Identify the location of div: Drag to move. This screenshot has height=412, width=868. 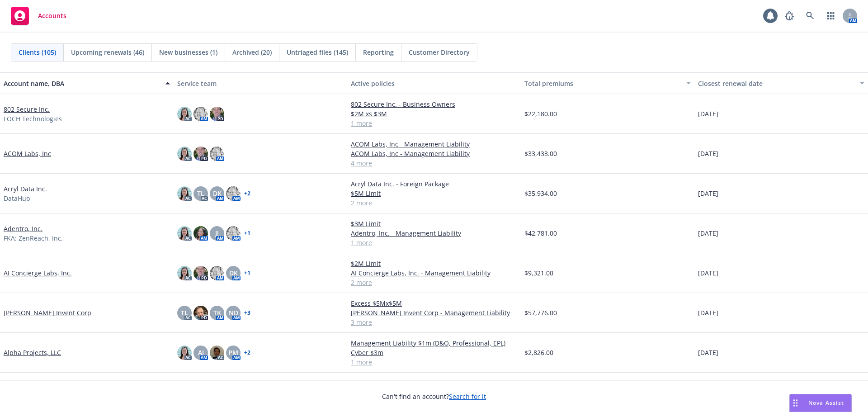
(795, 403).